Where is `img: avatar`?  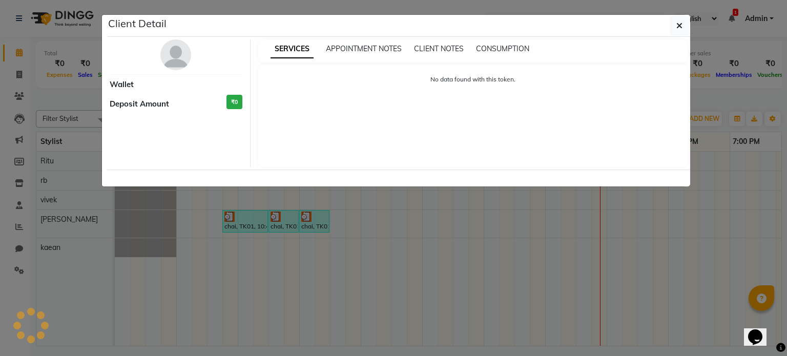
img: avatar is located at coordinates (176, 55).